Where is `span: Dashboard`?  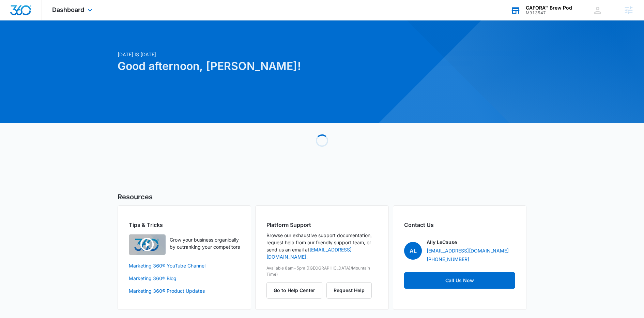 span: Dashboard is located at coordinates (68, 10).